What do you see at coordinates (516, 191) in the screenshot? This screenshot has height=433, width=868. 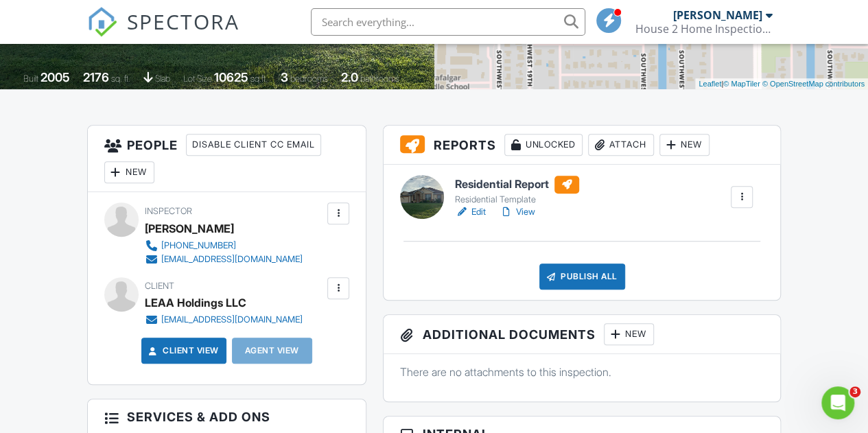 I see `a: Residential Report Residential Template` at bounding box center [516, 191].